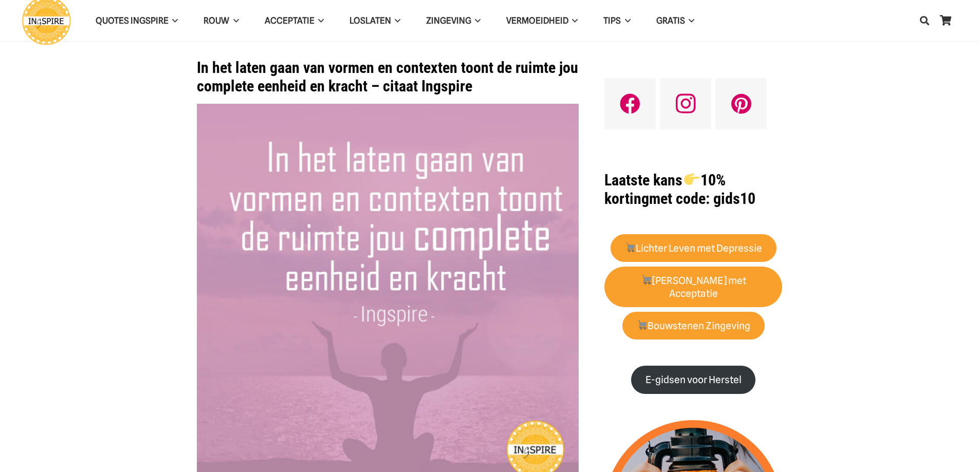 Image resolution: width=979 pixels, height=472 pixels. Describe the element at coordinates (617, 21) in the screenshot. I see `a: TIPSTIPS Menu` at that location.